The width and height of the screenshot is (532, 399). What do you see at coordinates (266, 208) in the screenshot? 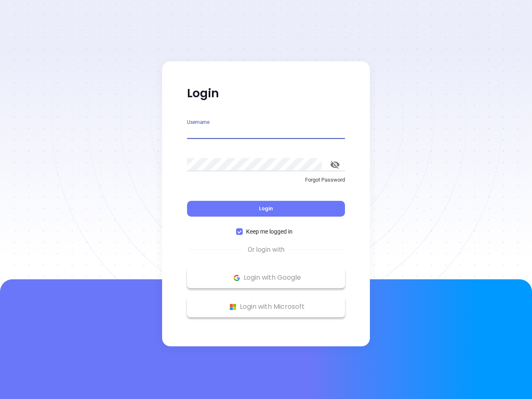
I see `button: Login` at bounding box center [266, 208].